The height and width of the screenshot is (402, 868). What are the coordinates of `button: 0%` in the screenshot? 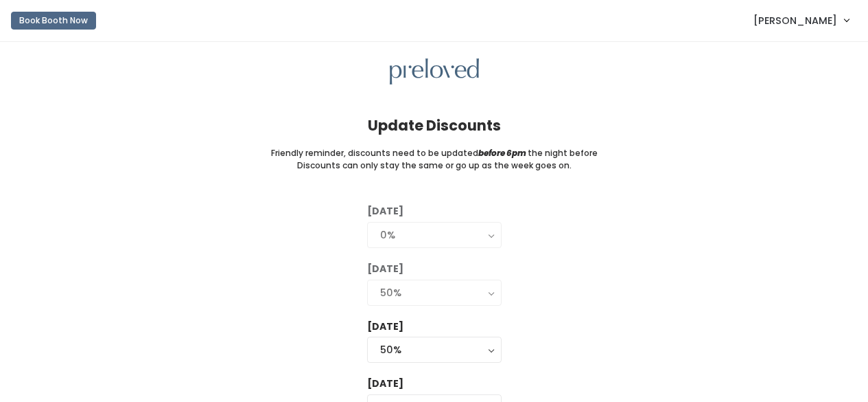 It's located at (435, 235).